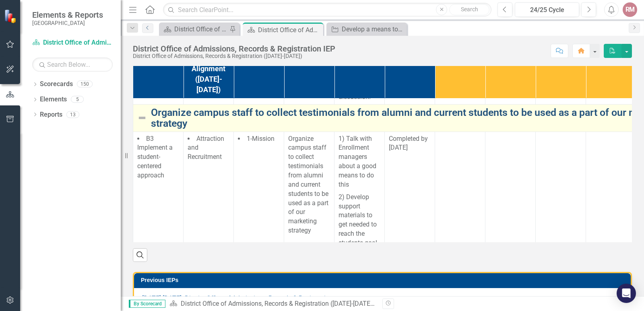  Describe the element at coordinates (547, 10) in the screenshot. I see `div: 24/25 Cycle` at that location.